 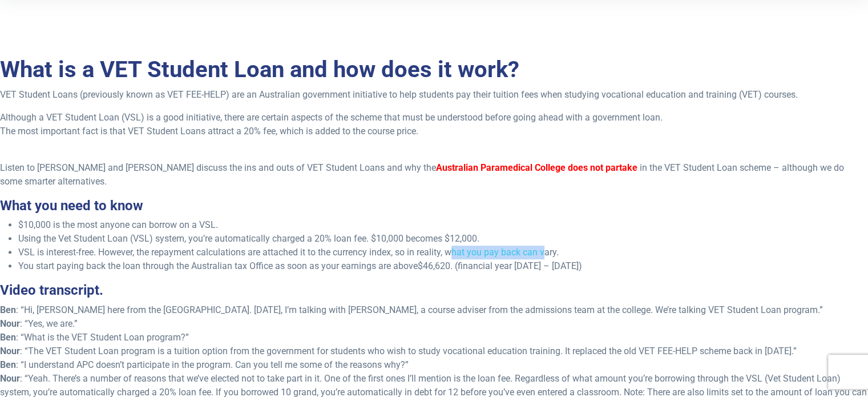 What do you see at coordinates (537, 167) in the screenshot?
I see `span: Australian Paramedical College does not partake` at bounding box center [537, 167].